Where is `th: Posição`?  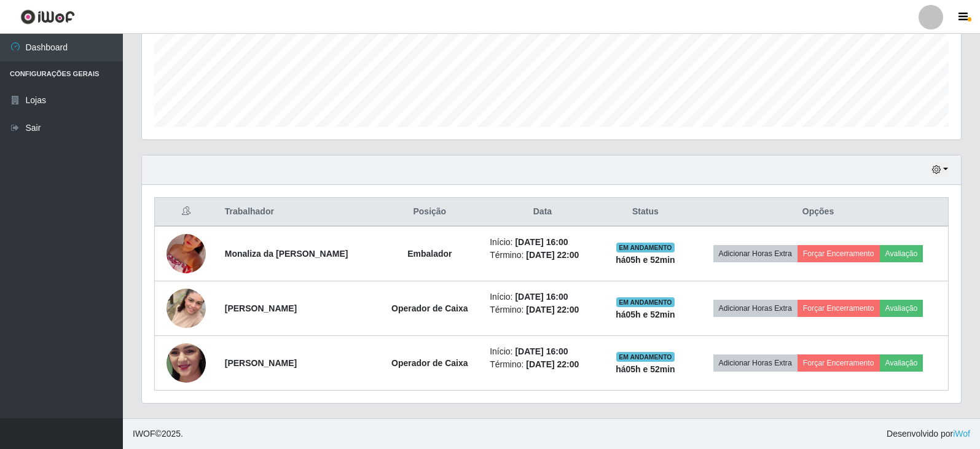
th: Posição is located at coordinates (430, 212).